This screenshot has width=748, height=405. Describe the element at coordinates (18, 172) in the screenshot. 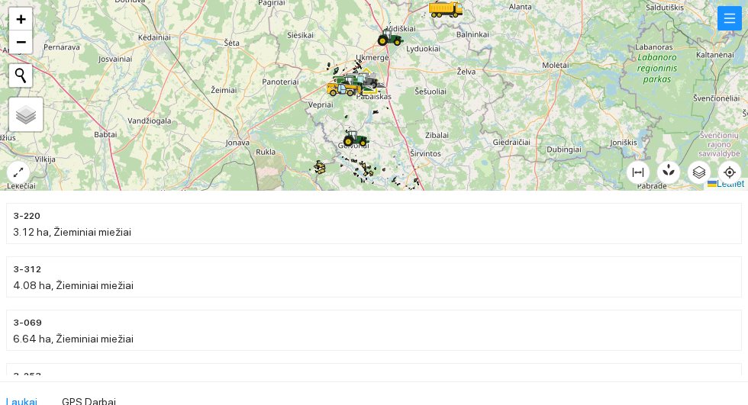

I see `button: expand-alt` at that location.